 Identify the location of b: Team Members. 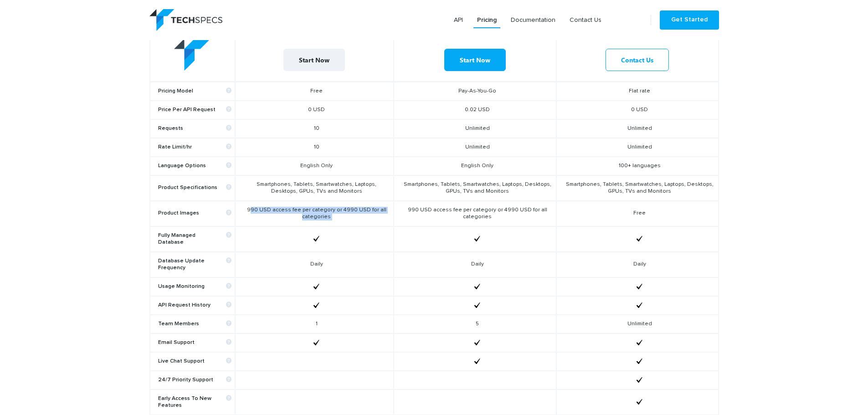
(195, 324).